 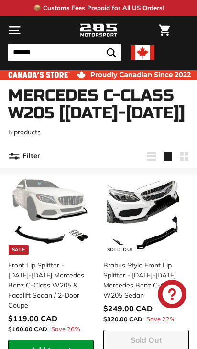 I want to click on span: $249.00 CAD, so click(x=127, y=309).